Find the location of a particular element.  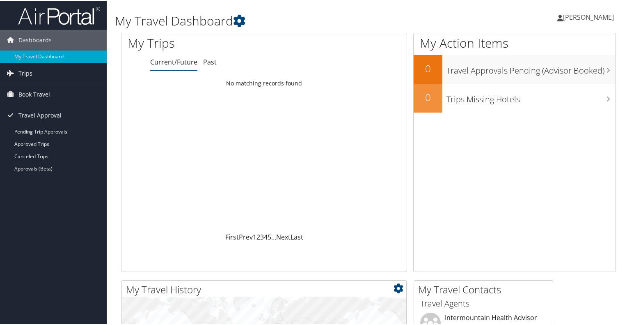

h1: My Action Items is located at coordinates (515, 42).